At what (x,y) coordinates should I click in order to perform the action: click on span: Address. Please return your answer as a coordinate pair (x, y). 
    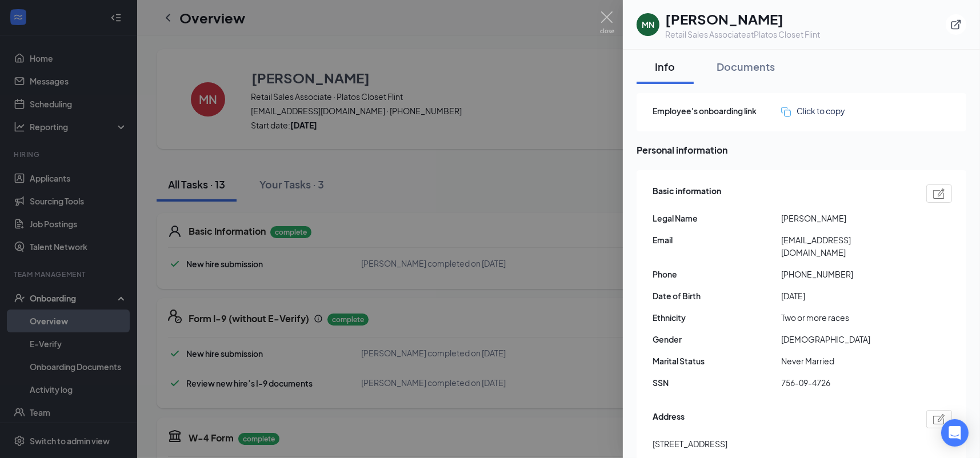
    Looking at the image, I should click on (669, 419).